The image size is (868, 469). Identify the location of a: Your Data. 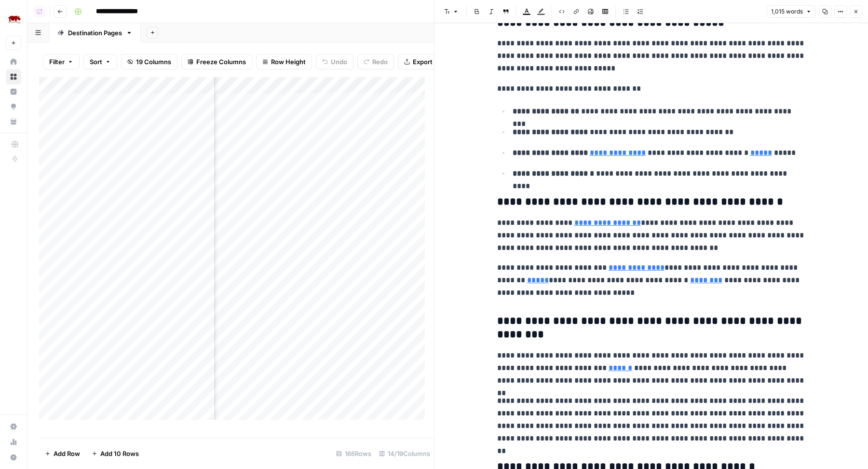
(13, 122).